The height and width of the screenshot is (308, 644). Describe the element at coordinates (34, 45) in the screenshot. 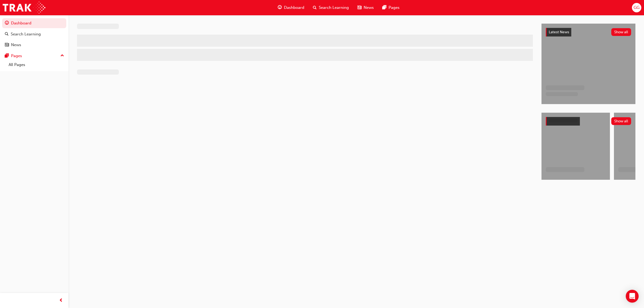

I see `a: News` at that location.